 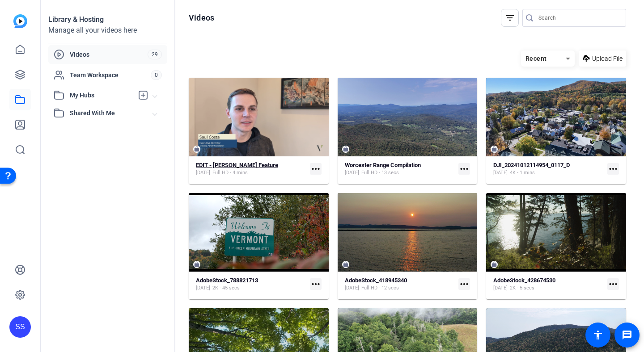 What do you see at coordinates (579, 17) in the screenshot?
I see `input: Search` at bounding box center [579, 17].